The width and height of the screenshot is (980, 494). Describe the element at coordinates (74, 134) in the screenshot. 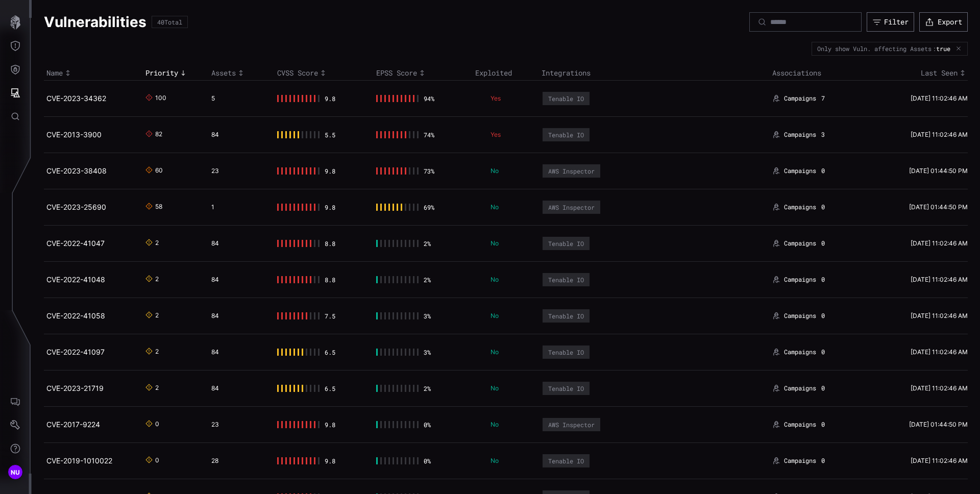

I see `a: CVE-2013-3900` at that location.